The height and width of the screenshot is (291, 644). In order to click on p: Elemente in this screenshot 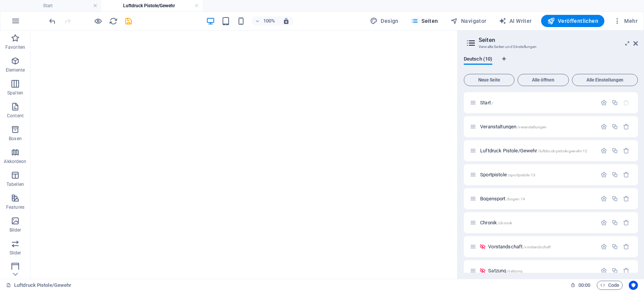, I will do `click(15, 70)`.